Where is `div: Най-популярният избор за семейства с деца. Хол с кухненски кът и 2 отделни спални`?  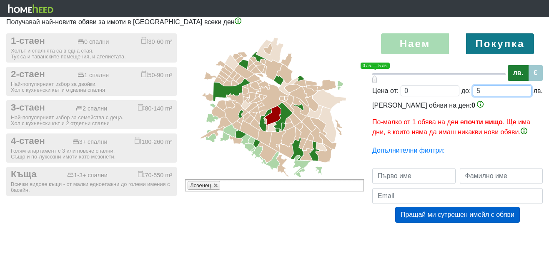
div: Най-популярният избор за семейства с деца. Хол с кухненски кът и 2 отделни спални is located at coordinates (91, 120).